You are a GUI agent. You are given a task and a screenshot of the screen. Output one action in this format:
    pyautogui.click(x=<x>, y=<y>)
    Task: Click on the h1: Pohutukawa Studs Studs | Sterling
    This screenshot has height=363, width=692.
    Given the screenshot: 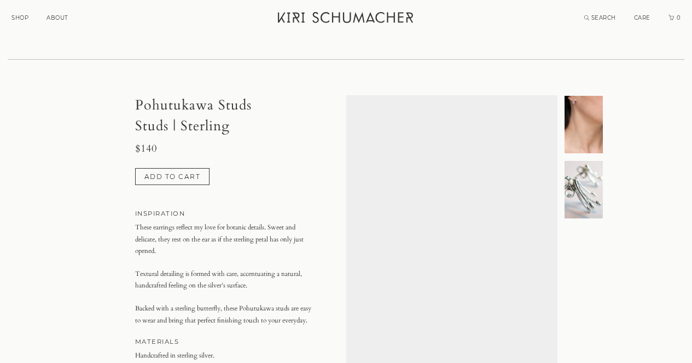 What is the action you would take?
    pyautogui.click(x=224, y=115)
    